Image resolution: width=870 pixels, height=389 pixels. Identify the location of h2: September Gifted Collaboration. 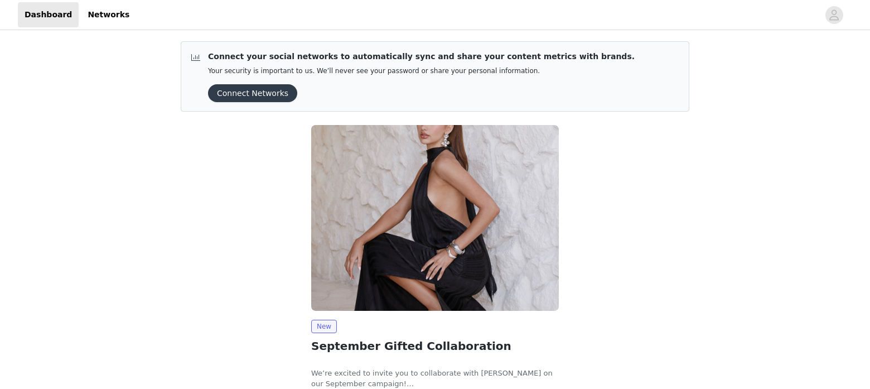
(435, 346).